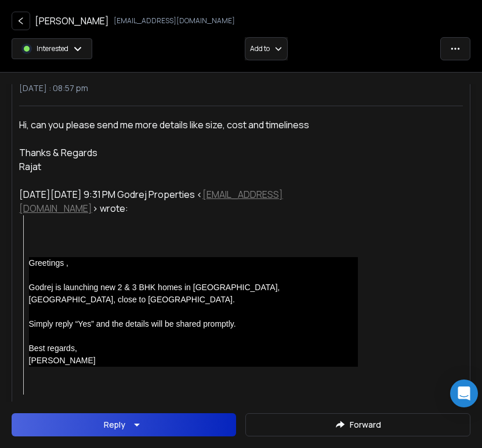 The height and width of the screenshot is (448, 482). I want to click on div: Reply, so click(114, 424).